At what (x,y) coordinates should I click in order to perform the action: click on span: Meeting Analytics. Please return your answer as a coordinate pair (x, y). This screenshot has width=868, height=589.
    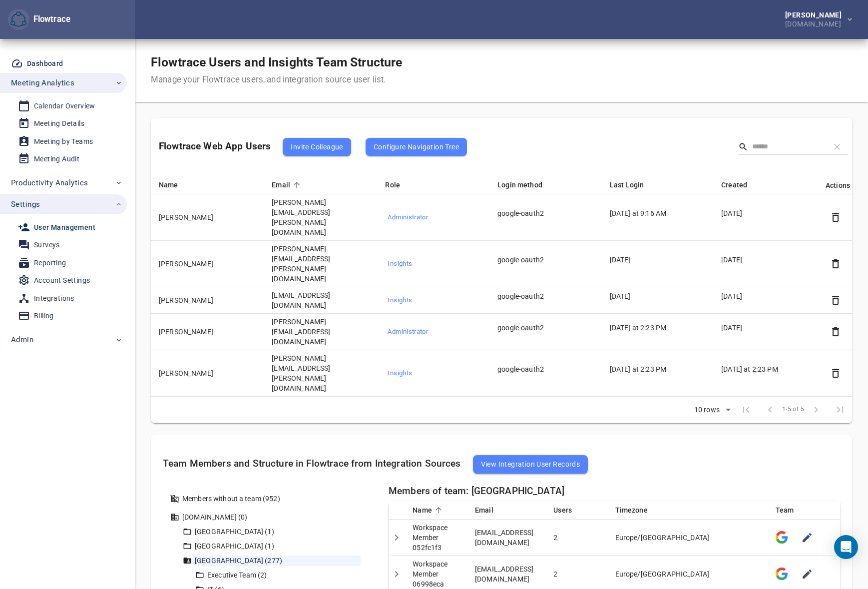
    Looking at the image, I should click on (42, 83).